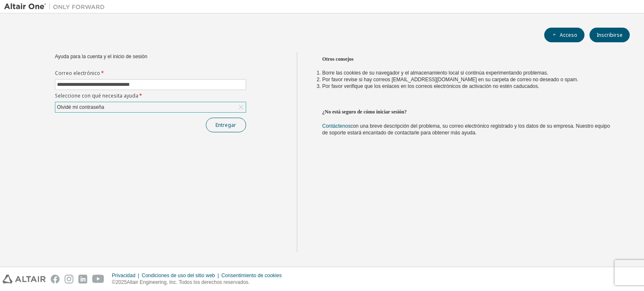 The width and height of the screenshot is (644, 291). What do you see at coordinates (365, 112) in the screenshot?
I see `font: ¿No está seguro de cómo iniciar sesión?` at bounding box center [365, 112].